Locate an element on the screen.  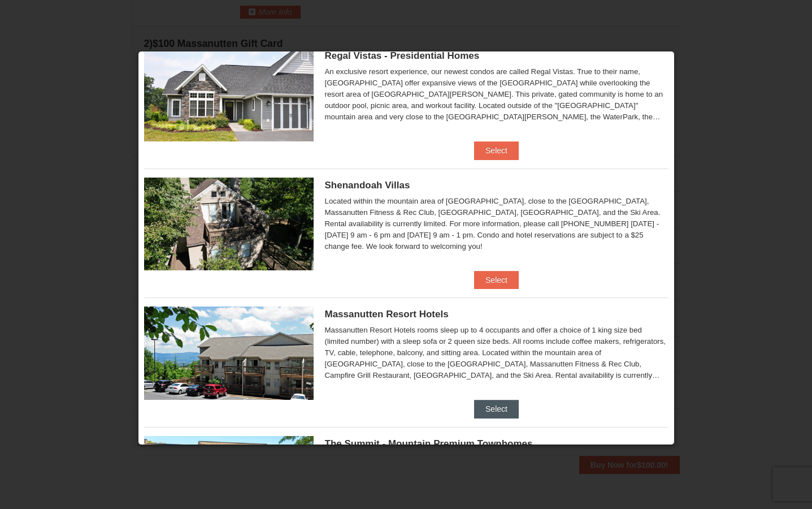
span: Regal Vistas - Presidential Homes is located at coordinates (402, 56).